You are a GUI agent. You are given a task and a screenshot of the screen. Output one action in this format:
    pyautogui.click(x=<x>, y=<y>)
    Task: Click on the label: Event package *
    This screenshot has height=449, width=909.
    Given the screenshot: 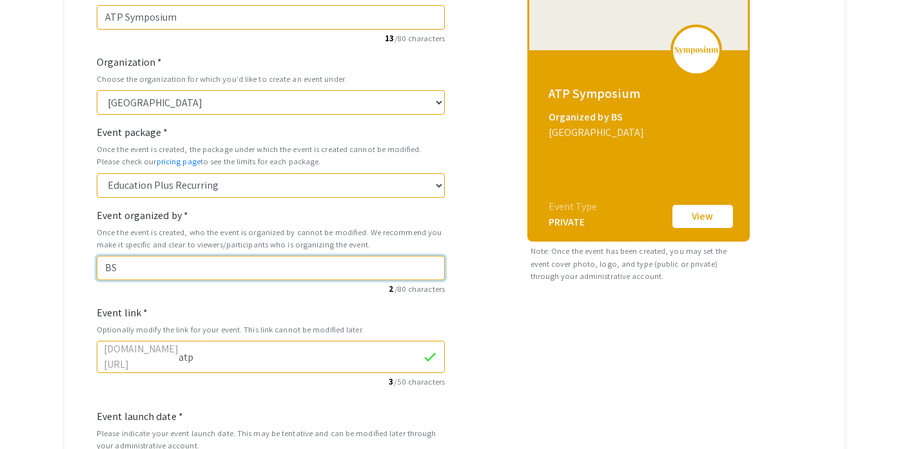 What is the action you would take?
    pyautogui.click(x=132, y=133)
    